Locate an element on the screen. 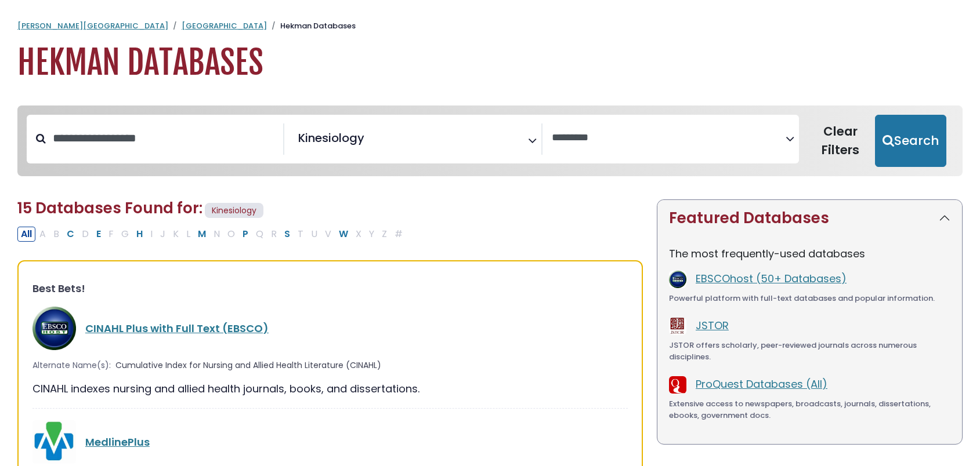  button: Filter Results P is located at coordinates (245, 234).